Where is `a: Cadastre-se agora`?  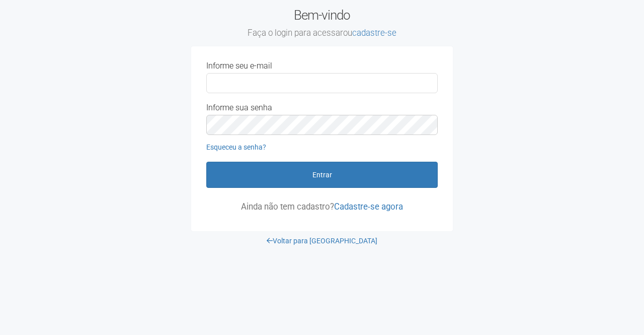
a: Cadastre-se agora is located at coordinates (368, 206).